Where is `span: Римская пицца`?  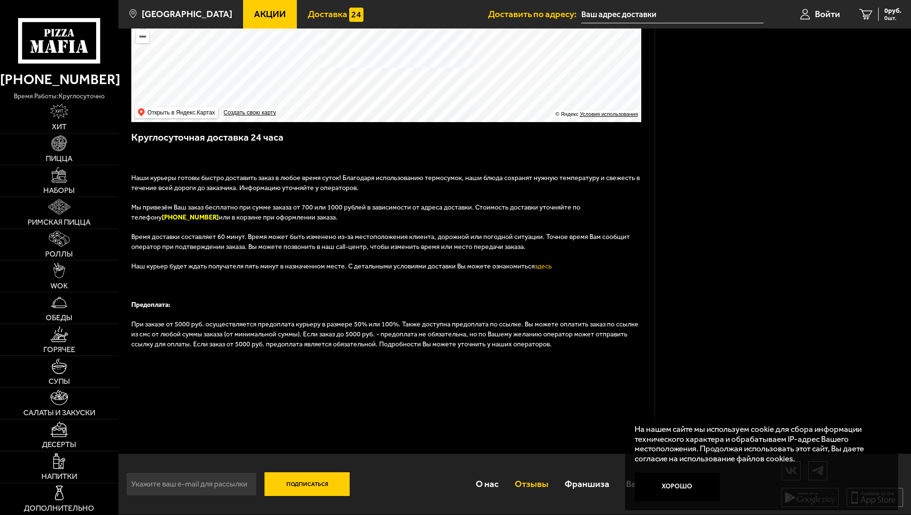 span: Римская пицца is located at coordinates (59, 223).